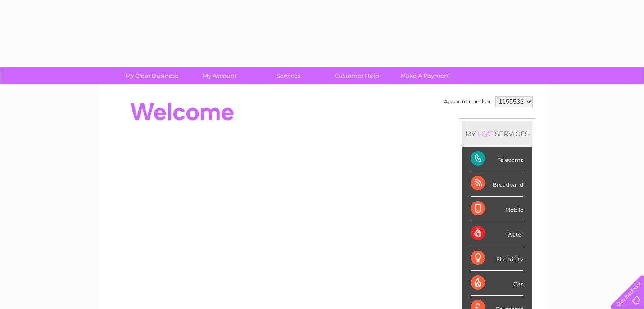 This screenshot has height=309, width=644. What do you see at coordinates (357, 76) in the screenshot?
I see `a: Customer Help` at bounding box center [357, 76].